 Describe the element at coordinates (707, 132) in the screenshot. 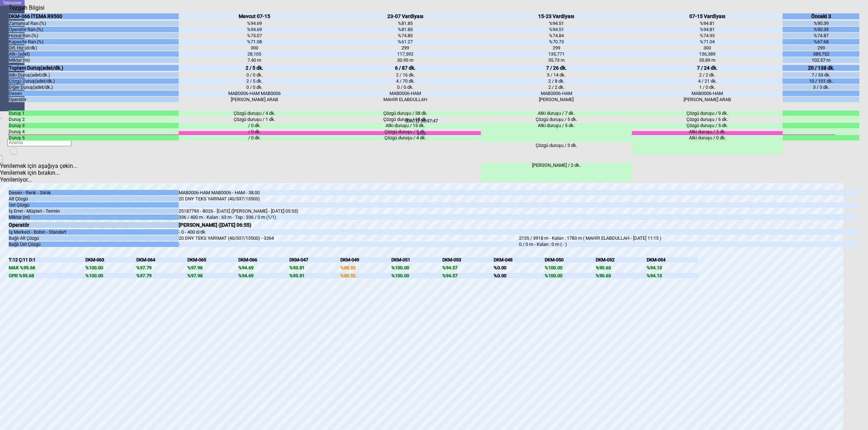

I see `div: Atki duruşu / 2 dk.` at that location.